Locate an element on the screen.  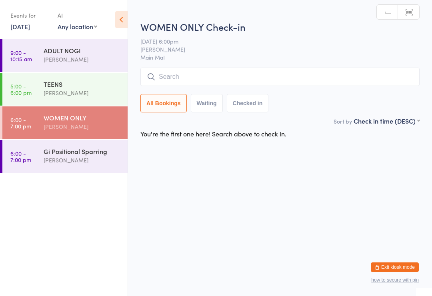
input: Search is located at coordinates (280, 77).